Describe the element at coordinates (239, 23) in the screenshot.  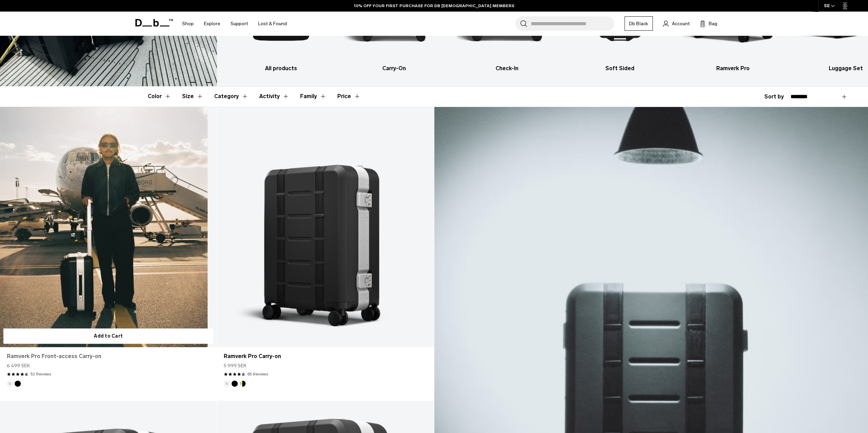
I see `a: Support` at that location.